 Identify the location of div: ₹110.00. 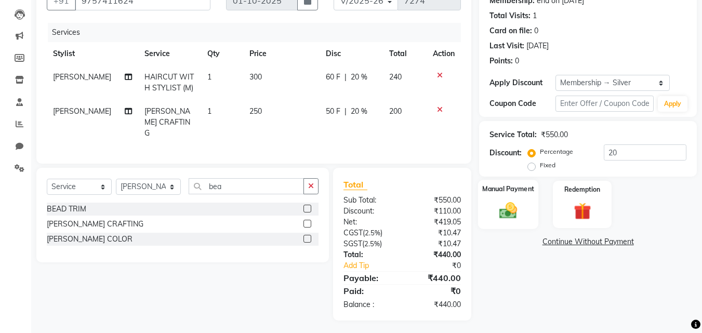
(436, 211).